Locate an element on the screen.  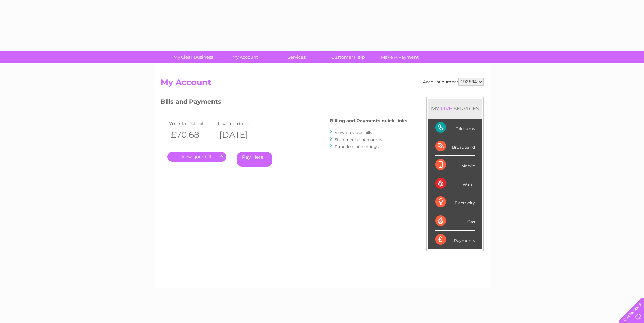
div: Account number is located at coordinates (453, 82).